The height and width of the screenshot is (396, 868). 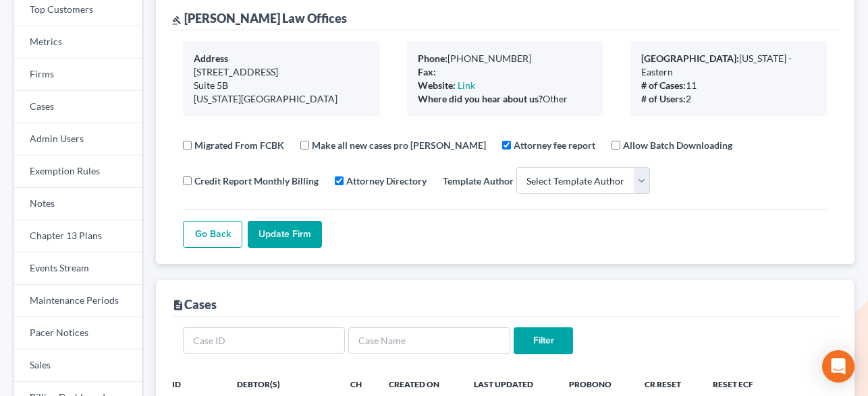 I want to click on b: Address, so click(x=211, y=58).